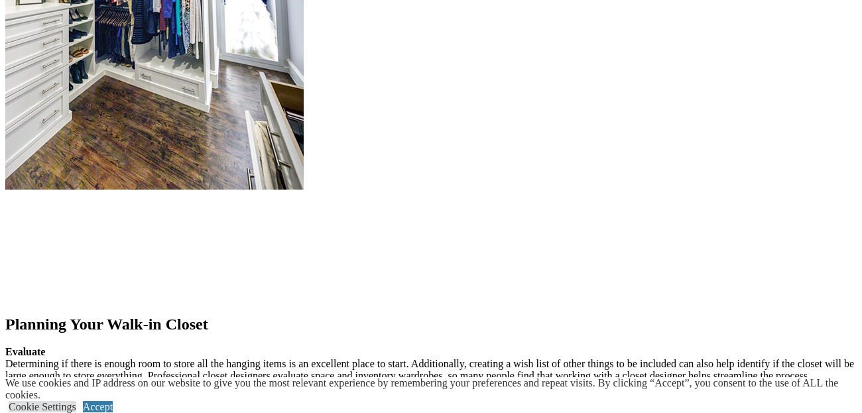 This screenshot has height=413, width=862. I want to click on strong: Evaluate, so click(25, 352).